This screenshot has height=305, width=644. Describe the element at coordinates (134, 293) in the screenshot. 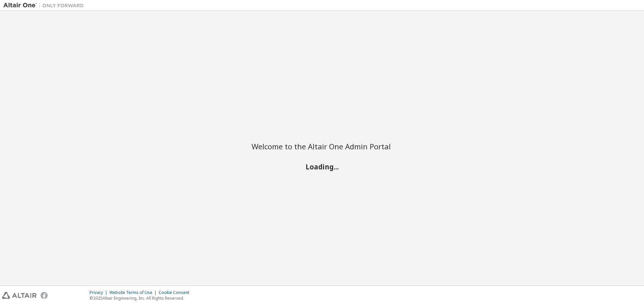

I see `div: Website Terms of Use` at that location.